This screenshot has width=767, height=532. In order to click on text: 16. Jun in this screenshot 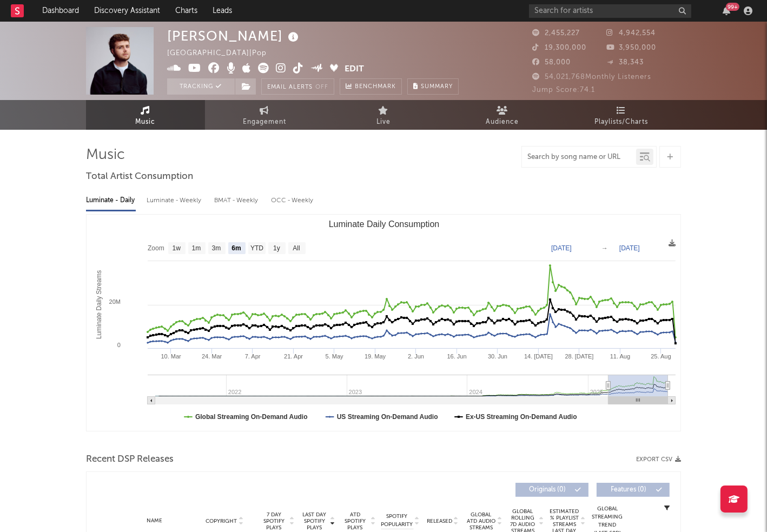, I will do `click(457, 356)`.